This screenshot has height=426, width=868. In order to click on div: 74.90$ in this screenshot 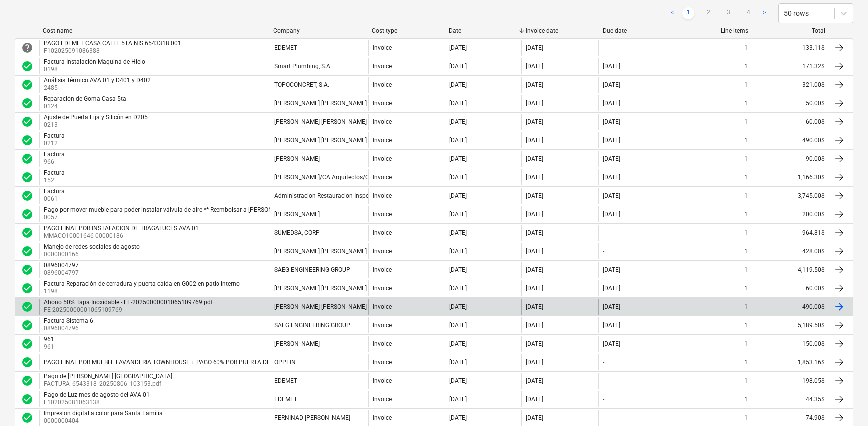, I will do `click(790, 417)`.